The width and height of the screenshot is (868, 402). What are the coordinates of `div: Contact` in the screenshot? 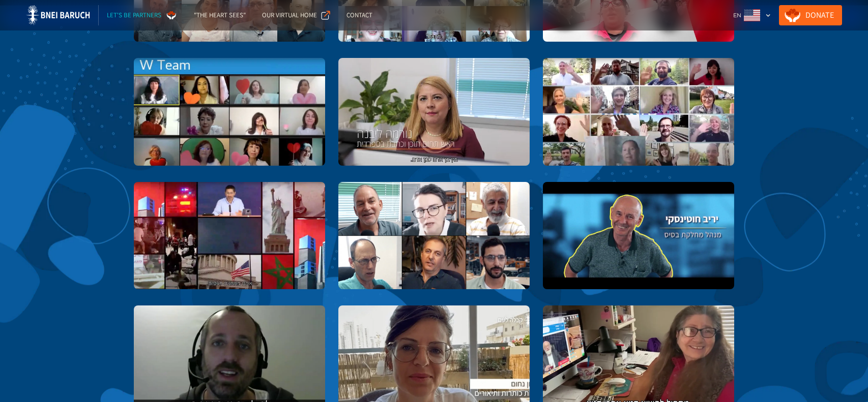 It's located at (359, 16).